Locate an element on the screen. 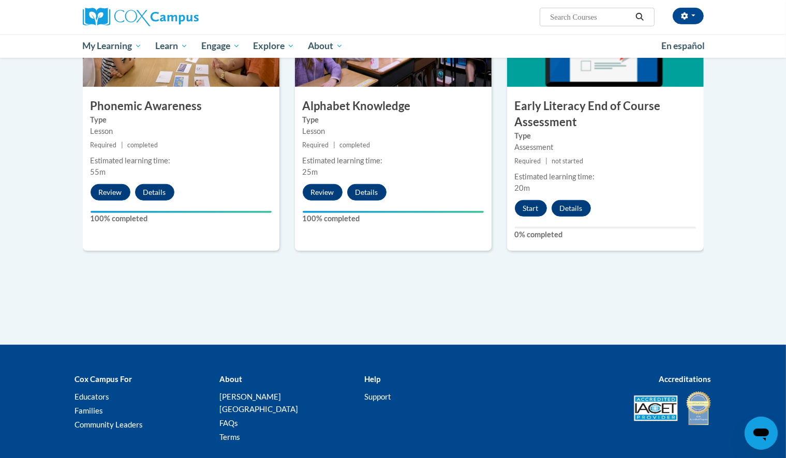  span: 20m is located at coordinates (523, 188).